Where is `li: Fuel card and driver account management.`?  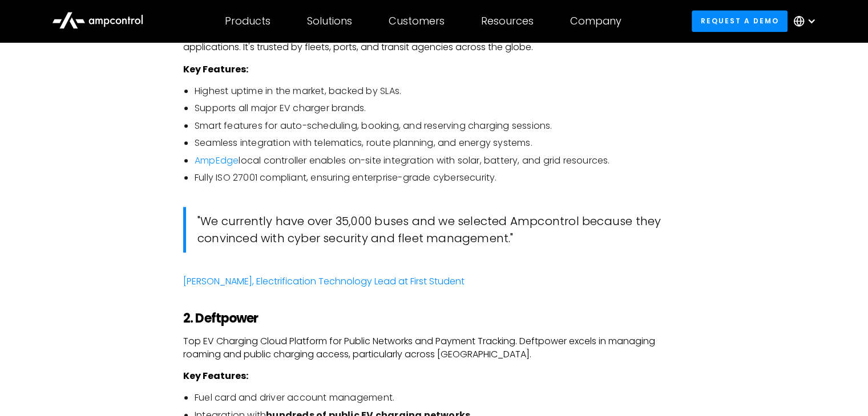 li: Fuel card and driver account management. is located at coordinates (439, 398).